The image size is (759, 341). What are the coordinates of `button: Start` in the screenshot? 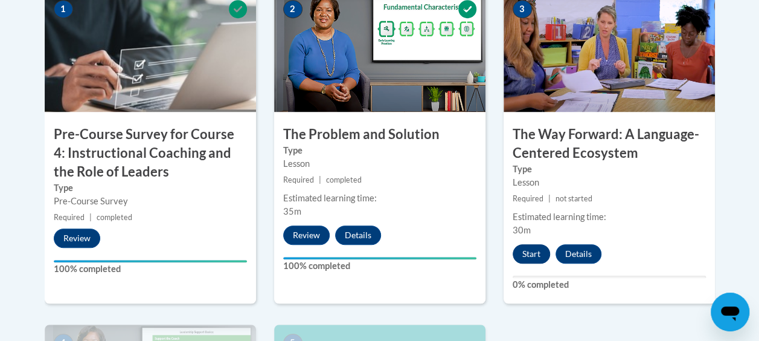 It's located at (532, 254).